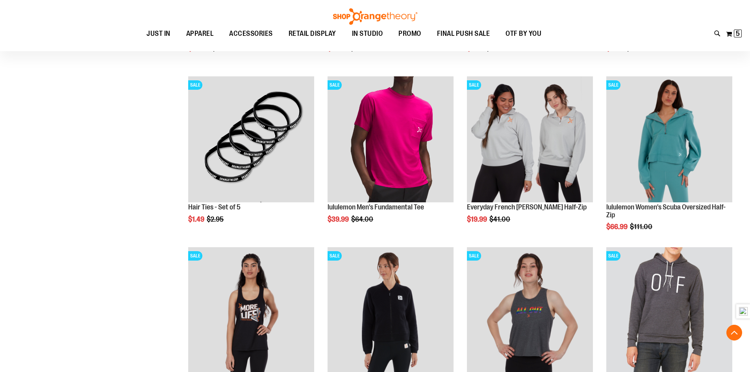 This screenshot has height=372, width=750. Describe the element at coordinates (216, 219) in the screenshot. I see `span: $2.95` at that location.